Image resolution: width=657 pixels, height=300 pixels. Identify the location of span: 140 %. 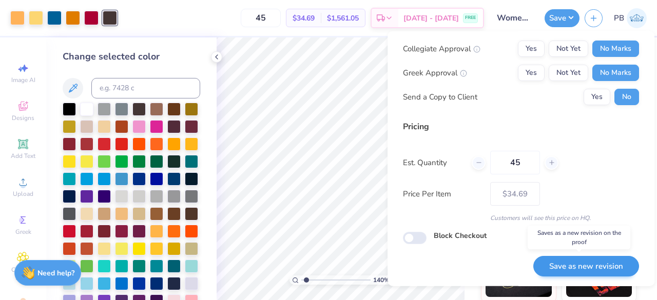
(381, 280).